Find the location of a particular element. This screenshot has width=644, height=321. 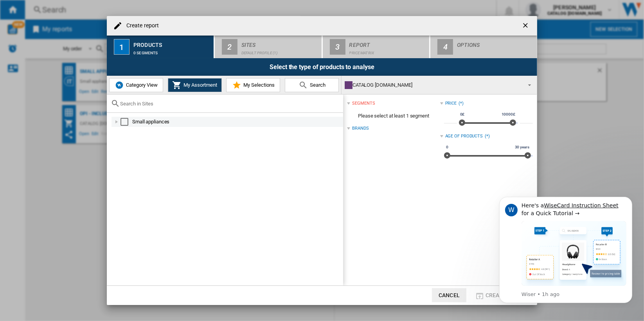

div: 4 is located at coordinates (445, 47).